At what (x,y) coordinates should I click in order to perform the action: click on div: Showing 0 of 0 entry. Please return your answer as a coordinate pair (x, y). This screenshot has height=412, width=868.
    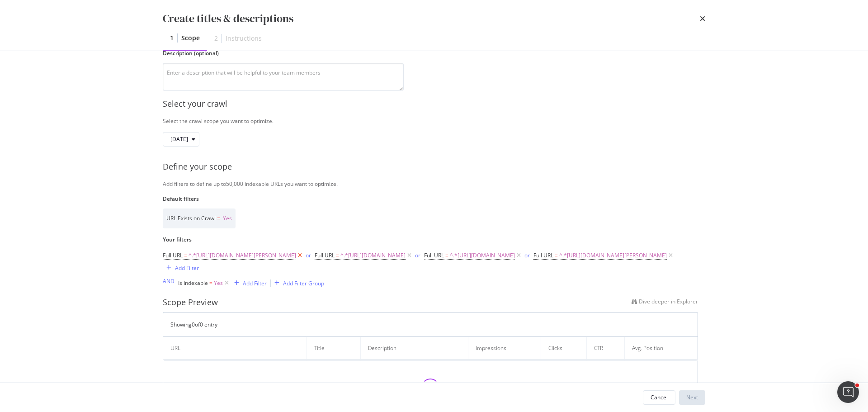
    Looking at the image, I should click on (194, 324).